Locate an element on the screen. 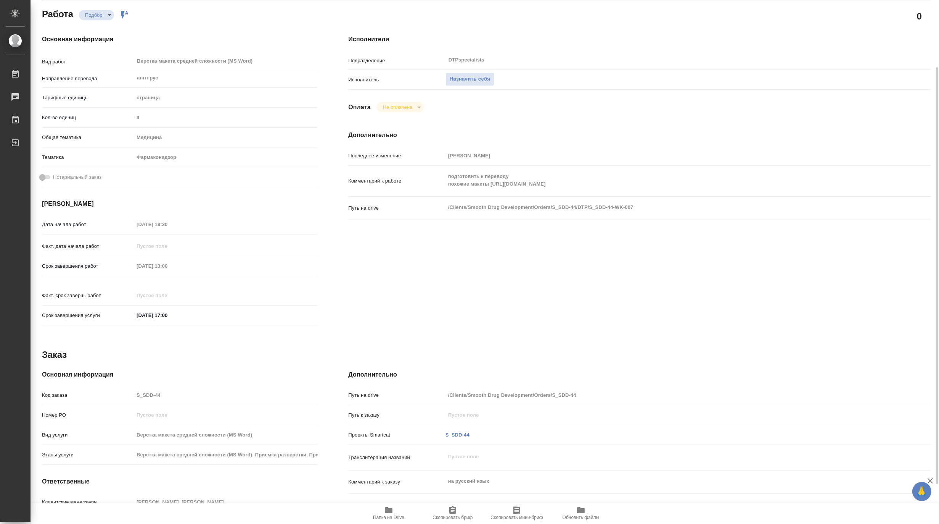  span: Скопировать бриф is located at coordinates (453, 517).